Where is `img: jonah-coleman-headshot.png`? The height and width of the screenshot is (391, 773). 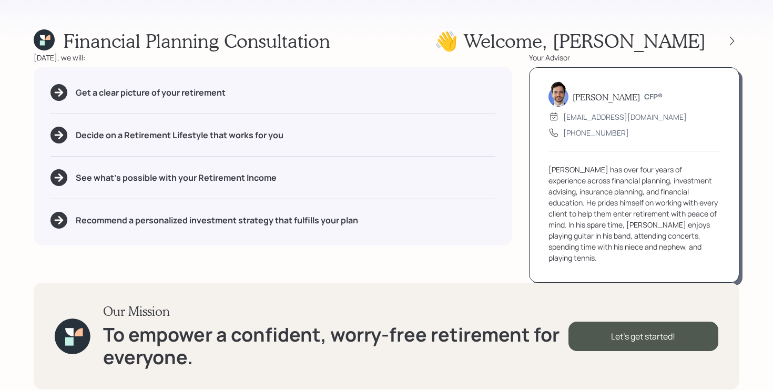 img: jonah-coleman-headshot.png is located at coordinates (559, 94).